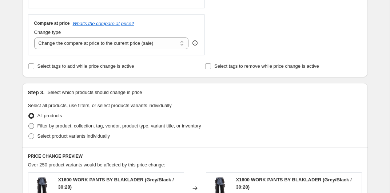 The image size is (390, 193). What do you see at coordinates (52, 23) in the screenshot?
I see `h3: Compare at price` at bounding box center [52, 23].